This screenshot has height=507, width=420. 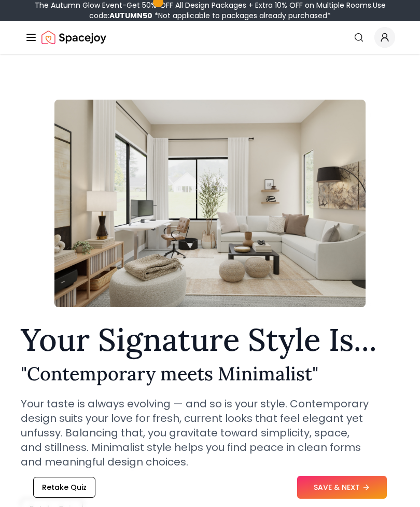 What do you see at coordinates (195, 433) in the screenshot?
I see `p: Your taste is always evolving — and so is your style. Contemporary design suits your love for fre...` at bounding box center [195, 433].